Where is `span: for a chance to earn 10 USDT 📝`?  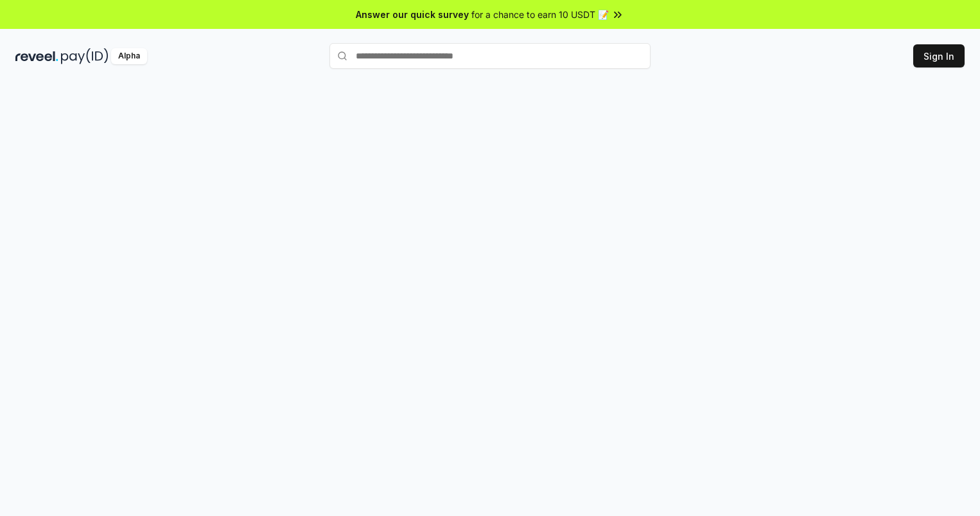
span: for a chance to earn 10 USDT 📝 is located at coordinates (540, 14).